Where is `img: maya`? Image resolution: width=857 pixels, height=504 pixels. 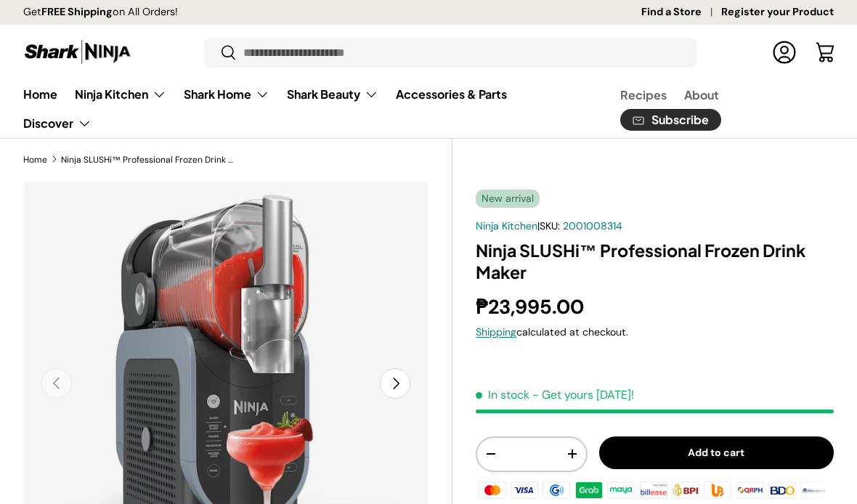 img: maya is located at coordinates (621, 491).